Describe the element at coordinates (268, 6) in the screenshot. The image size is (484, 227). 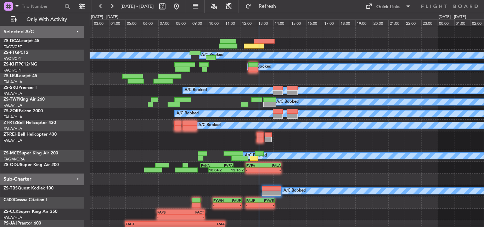
I see `span: Refresh` at that location.